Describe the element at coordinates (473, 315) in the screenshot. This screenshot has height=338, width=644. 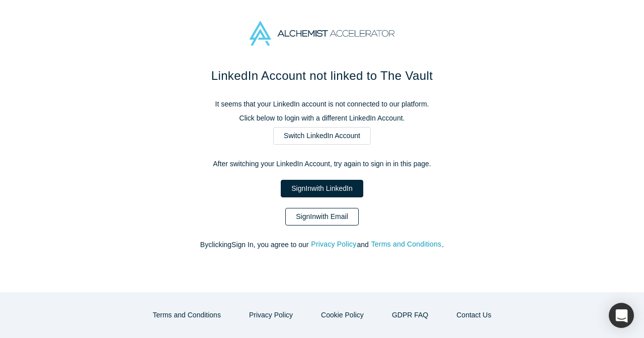
I see `button: Contact Us` at that location.